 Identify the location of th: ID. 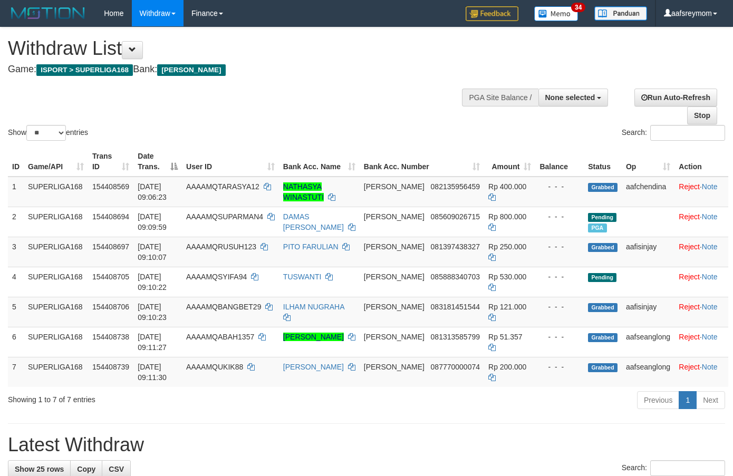
(16, 161).